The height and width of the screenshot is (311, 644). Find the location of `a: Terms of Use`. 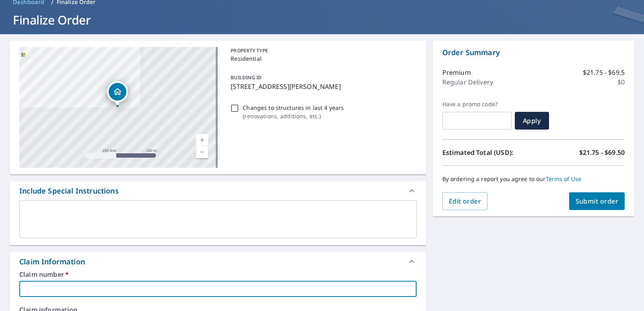

a: Terms of Use is located at coordinates (564, 179).